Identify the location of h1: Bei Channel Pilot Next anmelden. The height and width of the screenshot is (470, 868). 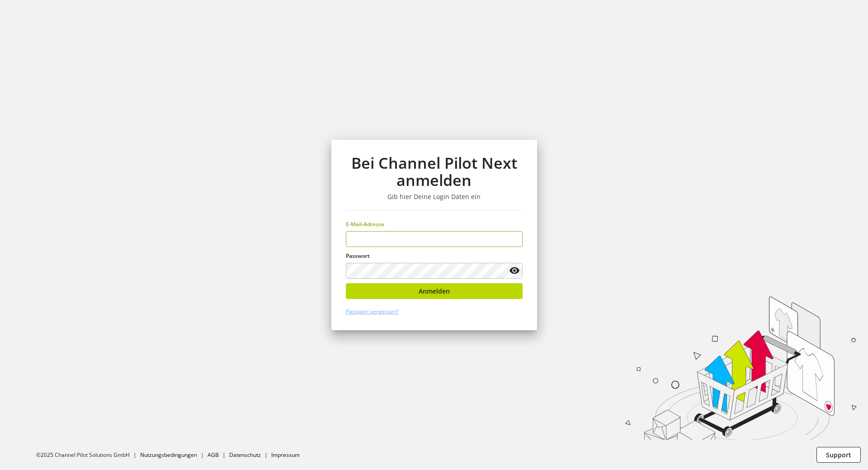
(434, 172).